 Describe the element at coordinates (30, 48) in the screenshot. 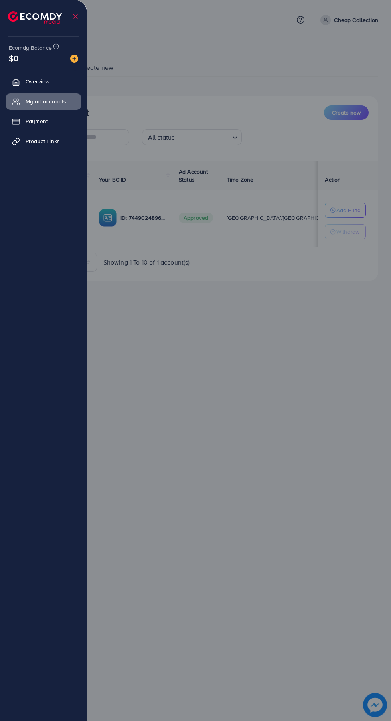

I see `span: Ecomdy Balance` at that location.